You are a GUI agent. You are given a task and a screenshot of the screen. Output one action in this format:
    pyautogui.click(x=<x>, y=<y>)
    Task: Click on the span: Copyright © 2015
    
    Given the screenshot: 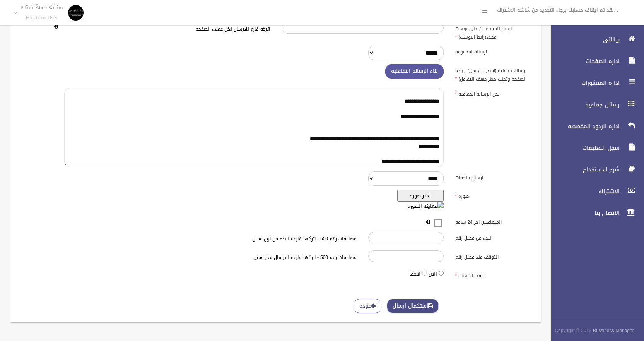 What is the action you would take?
    pyautogui.click(x=573, y=331)
    